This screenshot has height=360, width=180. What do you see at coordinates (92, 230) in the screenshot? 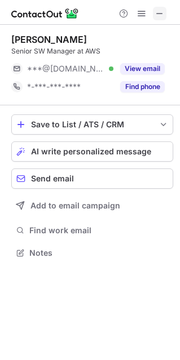
I see `button: Find work email` at bounding box center [92, 230].